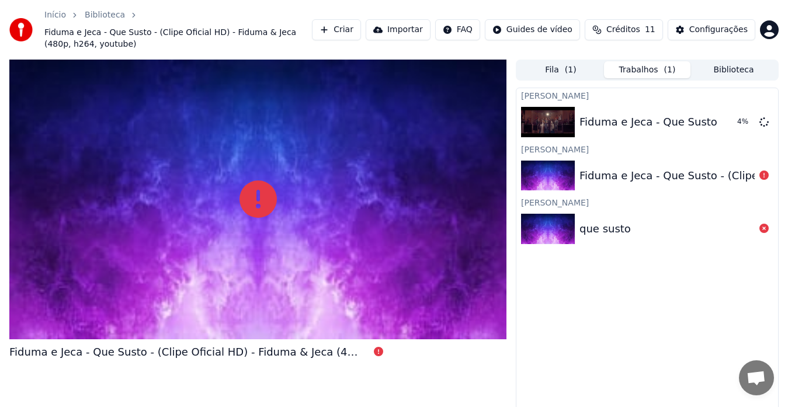 This screenshot has height=407, width=788. Describe the element at coordinates (647, 70) in the screenshot. I see `button: Trabalhos` at that location.